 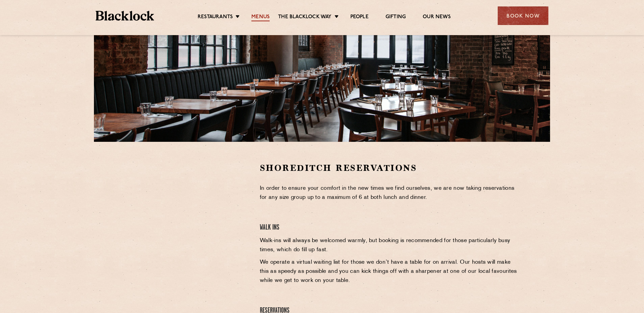 I want to click on a: Our News, so click(x=436, y=17).